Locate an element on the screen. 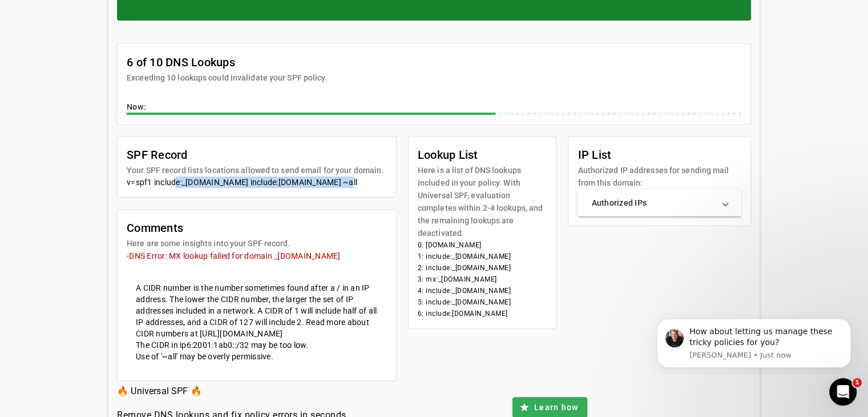 Image resolution: width=868 pixels, height=417 pixels. mat-card-subtitle: Your SPF record lists locations allowed to send email for your domain. is located at coordinates (255, 171).